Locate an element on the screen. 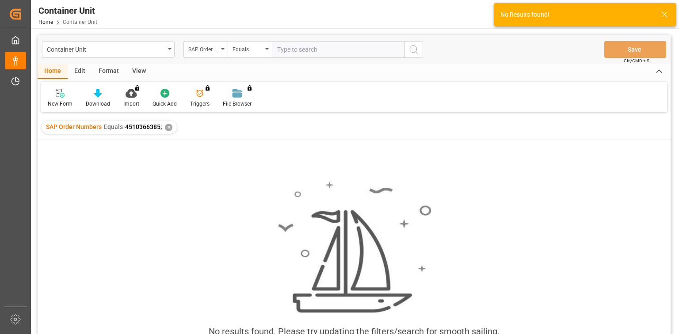 The height and width of the screenshot is (334, 679). div: No Results found! is located at coordinates (576, 15).